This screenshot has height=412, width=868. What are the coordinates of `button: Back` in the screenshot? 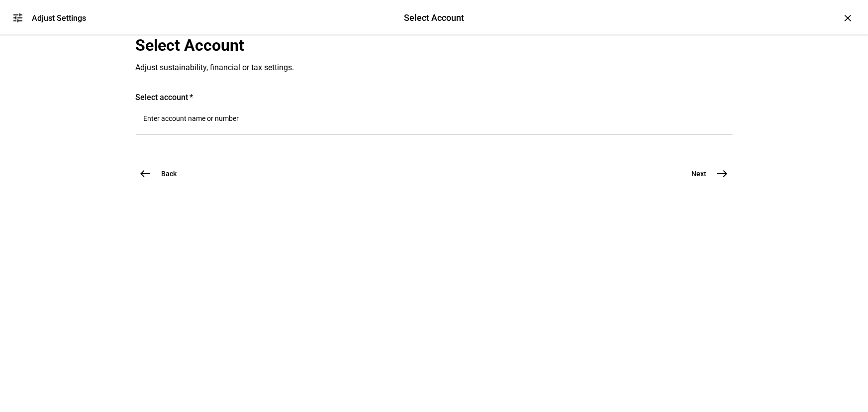 It's located at (162, 173).